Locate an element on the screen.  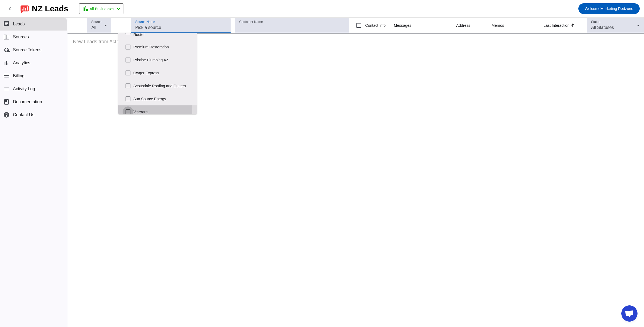
mat-icon: list is located at coordinates (7, 89).